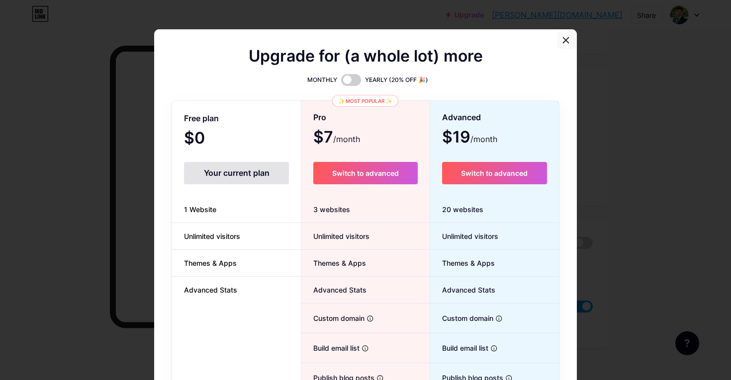  Describe the element at coordinates (236, 173) in the screenshot. I see `div: Your current plan` at that location.